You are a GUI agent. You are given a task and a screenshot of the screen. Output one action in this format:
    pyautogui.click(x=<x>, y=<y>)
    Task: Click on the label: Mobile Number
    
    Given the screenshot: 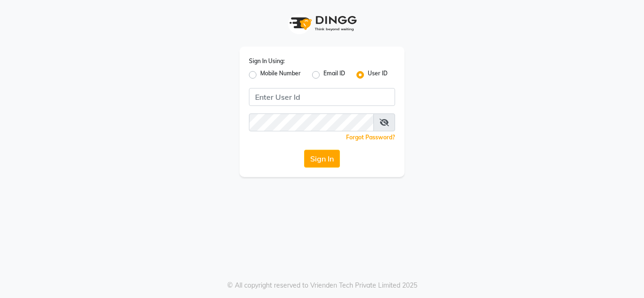 What is the action you would take?
    pyautogui.click(x=280, y=75)
    